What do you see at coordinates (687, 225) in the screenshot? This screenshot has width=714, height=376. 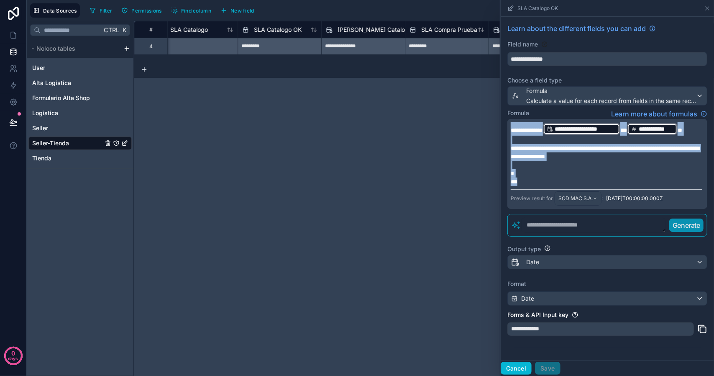 I see `p: Generate` at bounding box center [687, 225].